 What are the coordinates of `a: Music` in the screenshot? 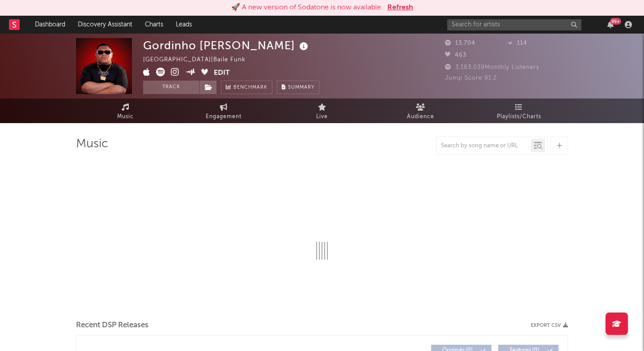 It's located at (125, 111).